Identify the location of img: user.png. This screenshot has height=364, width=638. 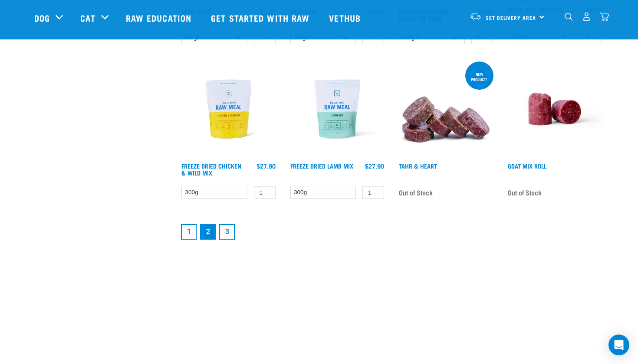
(586, 17).